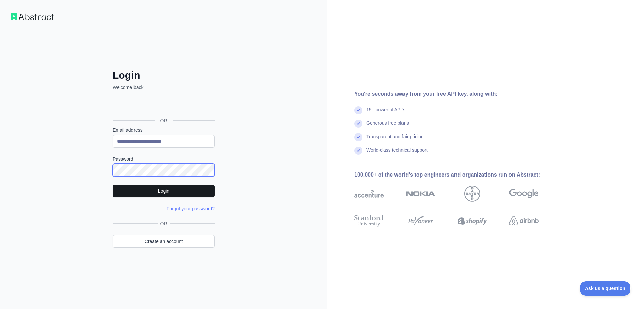  Describe the element at coordinates (472, 193) in the screenshot. I see `img: bayer` at that location.